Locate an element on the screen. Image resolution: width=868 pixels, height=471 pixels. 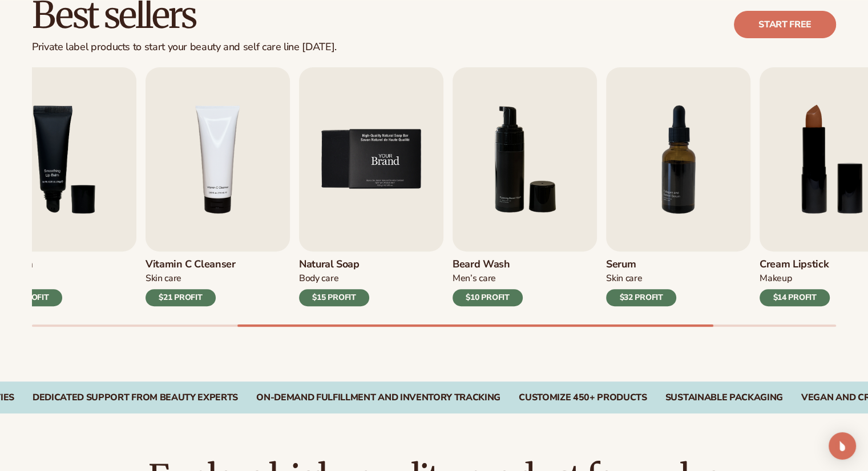
h3: Beard Wash is located at coordinates (487, 264).